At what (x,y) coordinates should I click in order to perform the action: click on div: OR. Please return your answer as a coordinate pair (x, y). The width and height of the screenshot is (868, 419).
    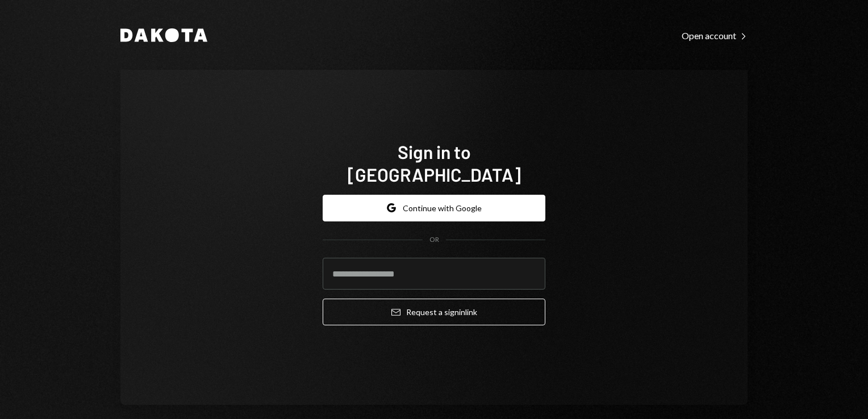
    Looking at the image, I should click on (434, 240).